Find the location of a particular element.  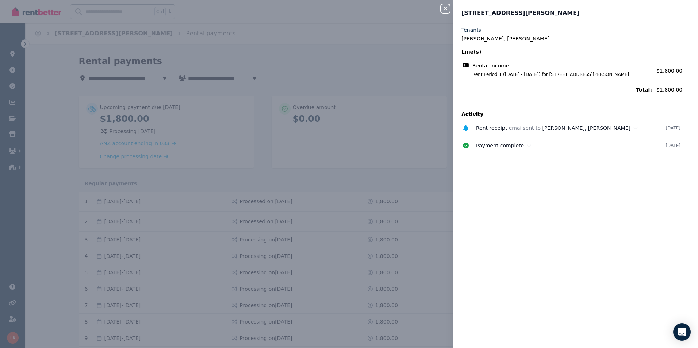

span: Payment complete is located at coordinates (500, 146).